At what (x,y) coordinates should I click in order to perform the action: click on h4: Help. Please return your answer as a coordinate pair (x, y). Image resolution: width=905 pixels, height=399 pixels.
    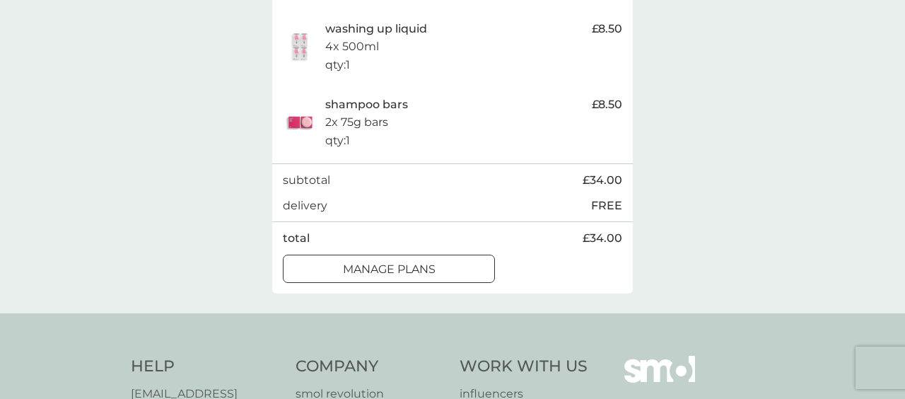
    Looking at the image, I should click on (206, 366).